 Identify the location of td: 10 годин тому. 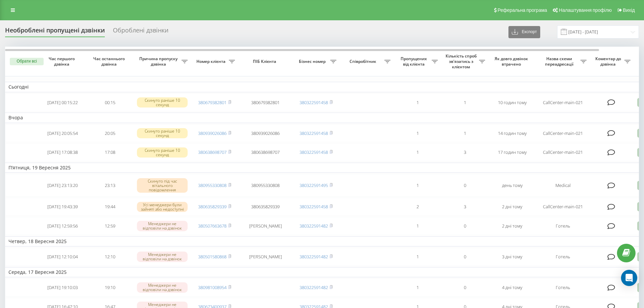
(512, 102).